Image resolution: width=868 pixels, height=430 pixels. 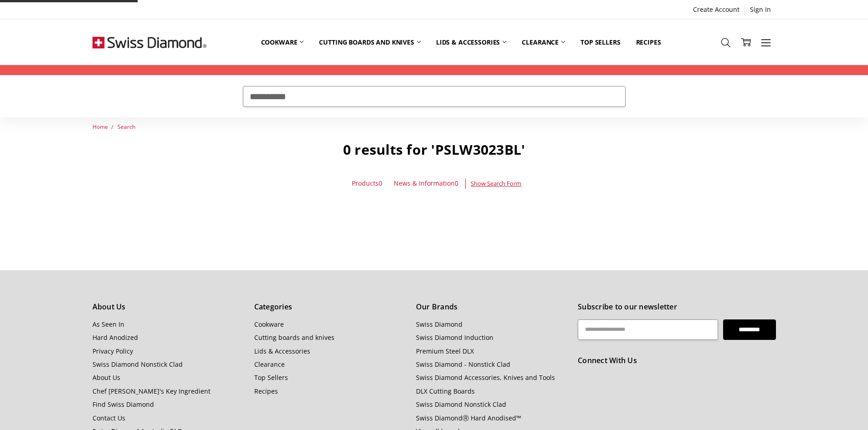 I want to click on a: Hard Anodized, so click(x=115, y=338).